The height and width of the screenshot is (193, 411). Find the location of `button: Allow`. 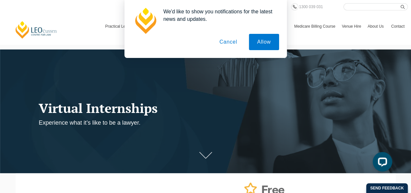

button: Allow is located at coordinates (264, 42).